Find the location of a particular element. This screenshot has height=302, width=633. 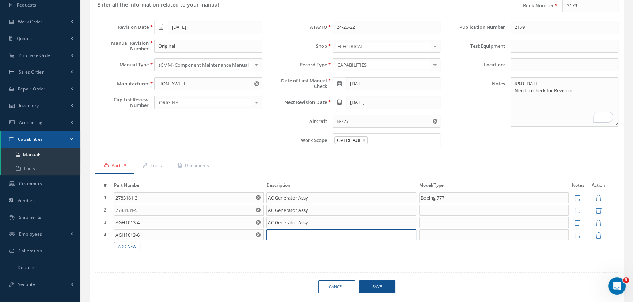

a: Cancel is located at coordinates (336, 287).